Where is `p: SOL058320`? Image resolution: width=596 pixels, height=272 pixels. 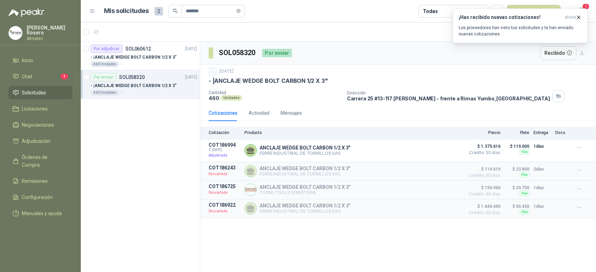 p: SOL058320 is located at coordinates (132, 77).